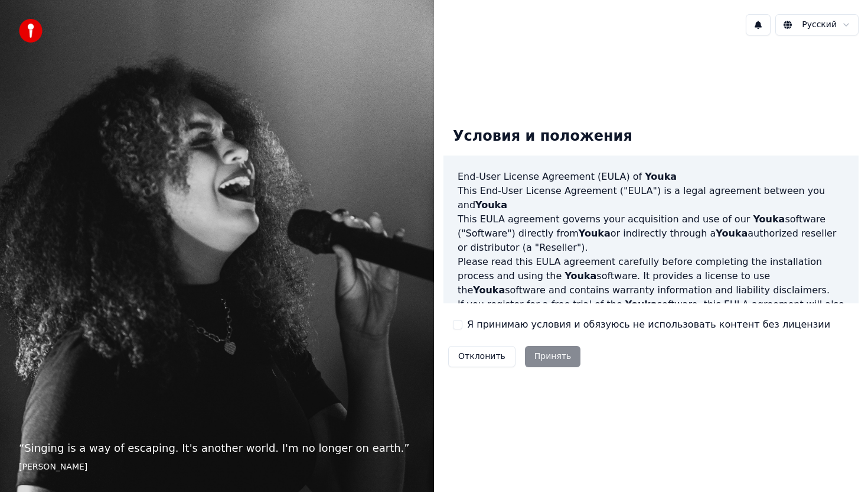 Image resolution: width=868 pixels, height=492 pixels. I want to click on label: Я принимаю условия и обязуюсь не использовать контент без лицензии, so click(649, 324).